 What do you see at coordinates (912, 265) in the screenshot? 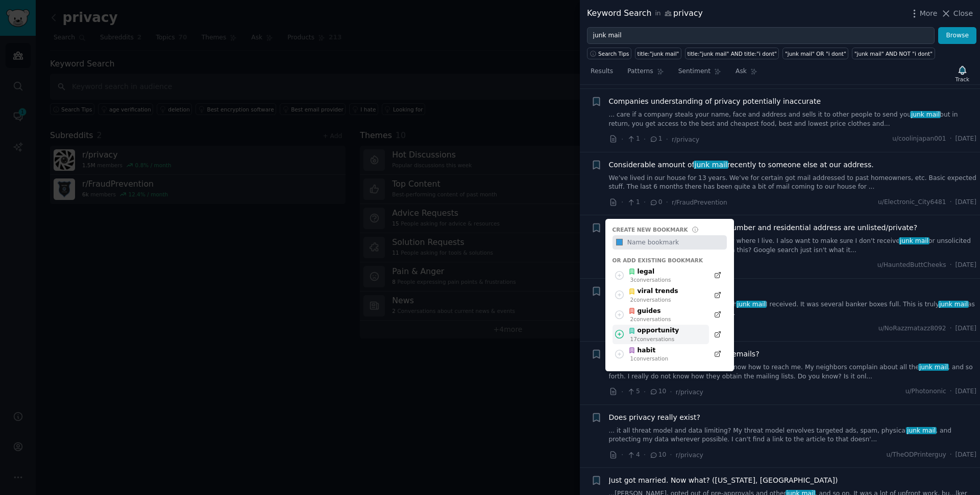
I see `span: u/HauntedButtCheeks` at bounding box center [912, 265].